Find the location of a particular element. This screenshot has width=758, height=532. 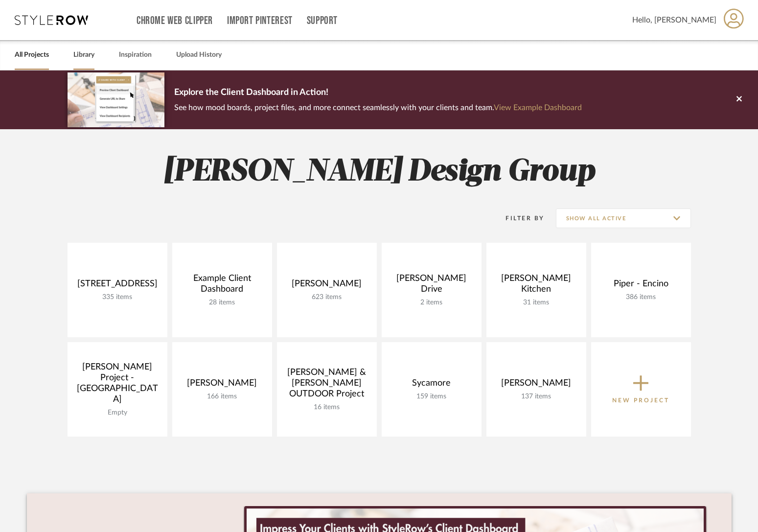

img: d5d033c5-7b12-40c2-a960-1ecee1989c38.png is located at coordinates (116, 99).